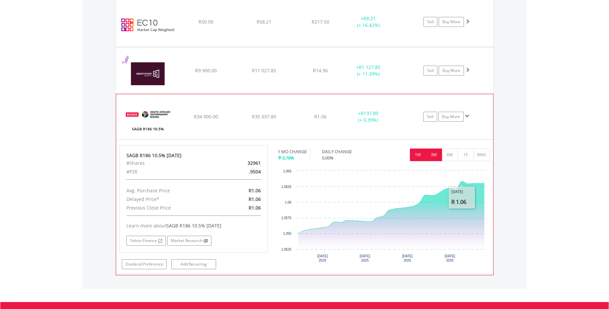  I want to click on span: R58.21, so click(264, 22).